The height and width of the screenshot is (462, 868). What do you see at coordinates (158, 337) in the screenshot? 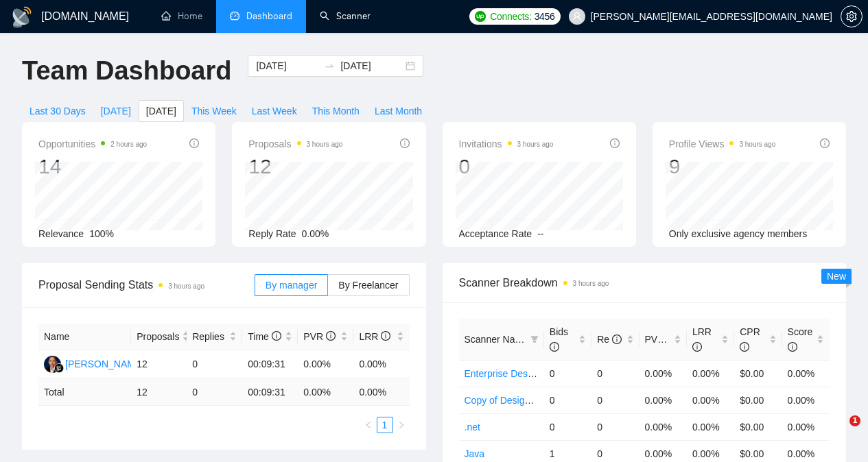
I see `th: Proposals` at bounding box center [158, 337].